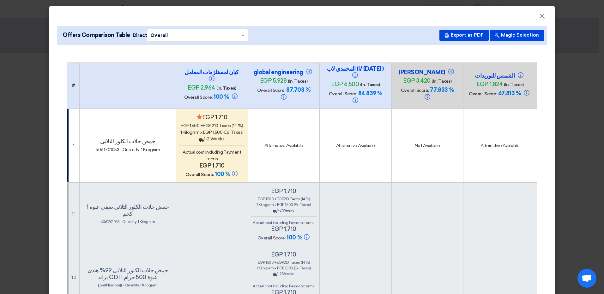 The image size is (604, 294). Describe the element at coordinates (542, 16) in the screenshot. I see `button: Close` at that location.